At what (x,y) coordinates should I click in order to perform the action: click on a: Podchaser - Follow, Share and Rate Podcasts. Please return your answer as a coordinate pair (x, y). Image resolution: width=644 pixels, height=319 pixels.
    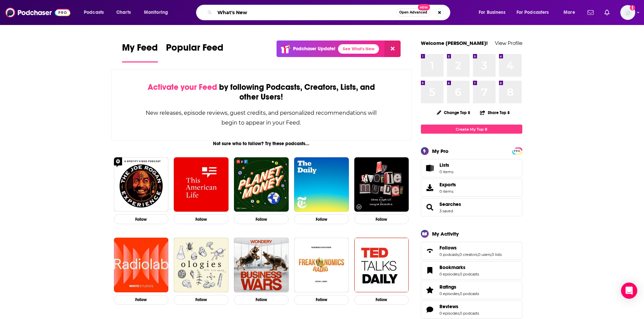
    Looking at the image, I should click on (38, 12).